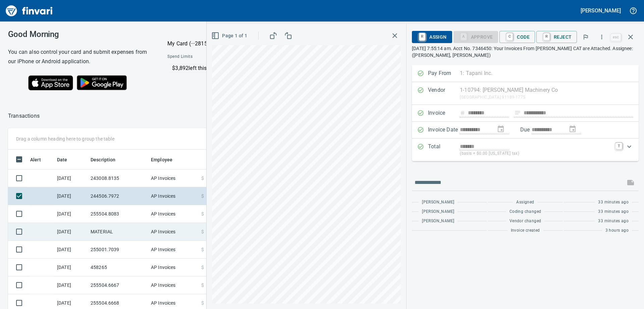 The height and width of the screenshot is (309, 644). I want to click on img: Get it on Google Play, so click(102, 82).